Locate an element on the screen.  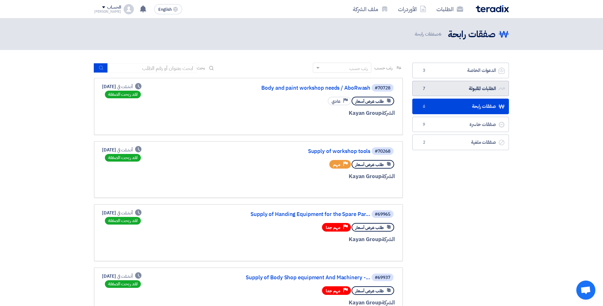
a: Body and paint workshop needs / AboRwash is located at coordinates (307, 88).